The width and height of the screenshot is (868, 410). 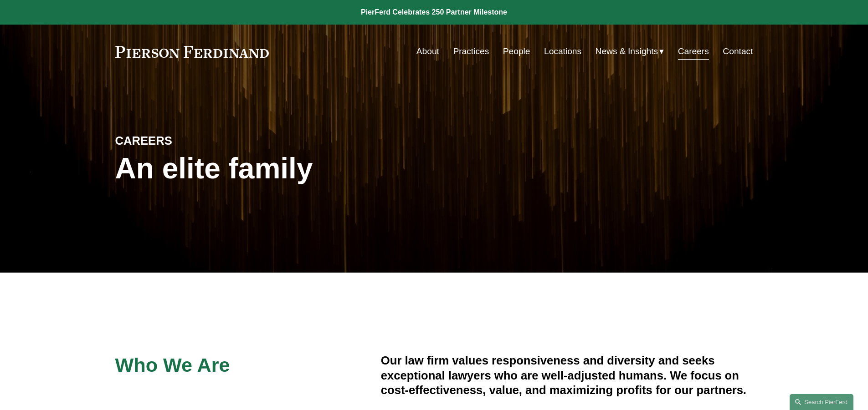 What do you see at coordinates (567, 375) in the screenshot?
I see `h4: Our law firm values responsiveness and diversity and seeks exceptional lawyers who are well-adjus...` at bounding box center [567, 375].